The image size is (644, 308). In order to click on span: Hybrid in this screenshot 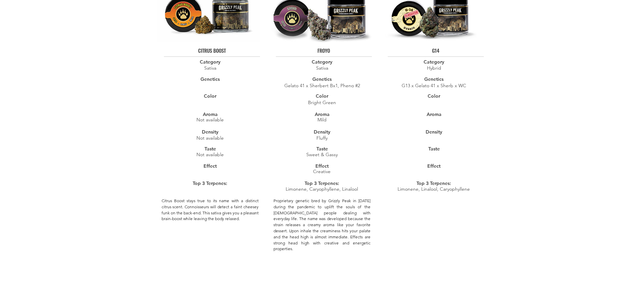, I will do `click(434, 68)`.